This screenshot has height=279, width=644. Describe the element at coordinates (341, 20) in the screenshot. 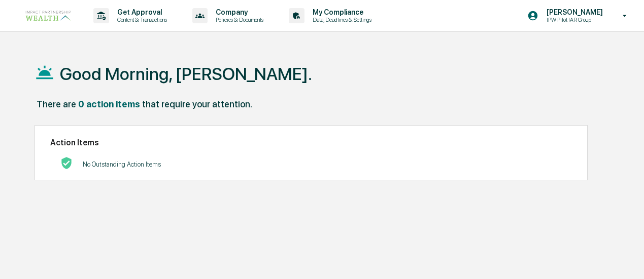

I see `p: Data, Deadlines & Settings` at that location.